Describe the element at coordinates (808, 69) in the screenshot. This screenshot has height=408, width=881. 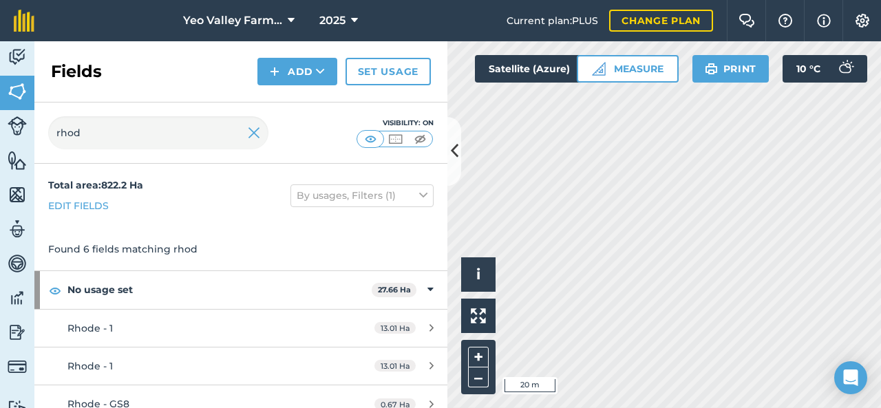
I see `span: 10 ° C` at that location.